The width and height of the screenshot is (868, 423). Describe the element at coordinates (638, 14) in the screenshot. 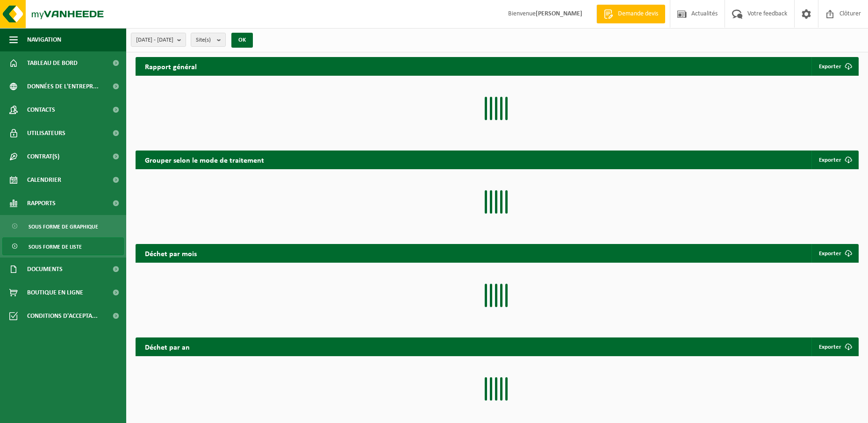

I see `span: Demande devis` at that location.